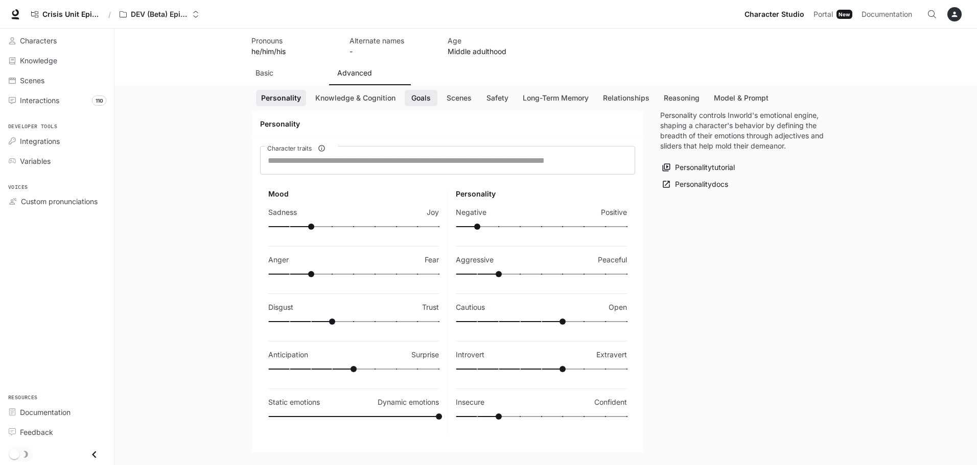 The height and width of the screenshot is (465, 977). What do you see at coordinates (38, 40) in the screenshot?
I see `span: Characters` at bounding box center [38, 40].